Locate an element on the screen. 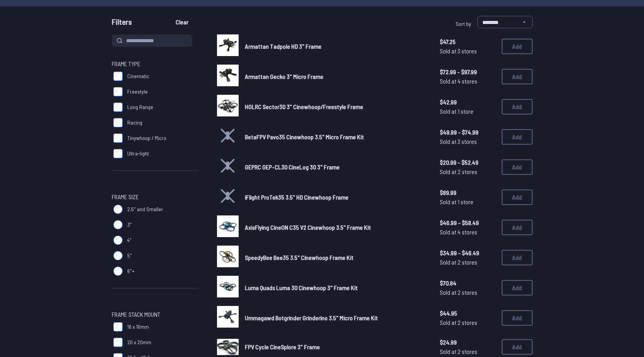 This screenshot has height=357, width=644. span: HGLRC Sector30 3" Cinewhoop/Freestyle Frame is located at coordinates (304, 106).